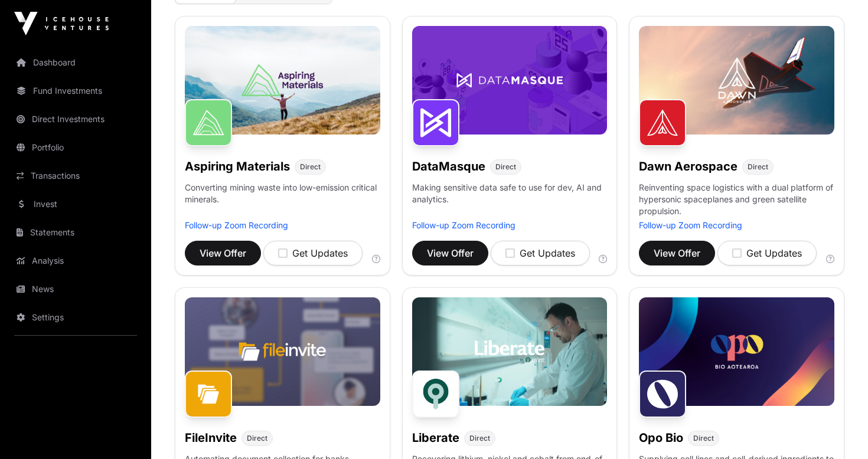  Describe the element at coordinates (449, 167) in the screenshot. I see `h1: DataMasque` at that location.